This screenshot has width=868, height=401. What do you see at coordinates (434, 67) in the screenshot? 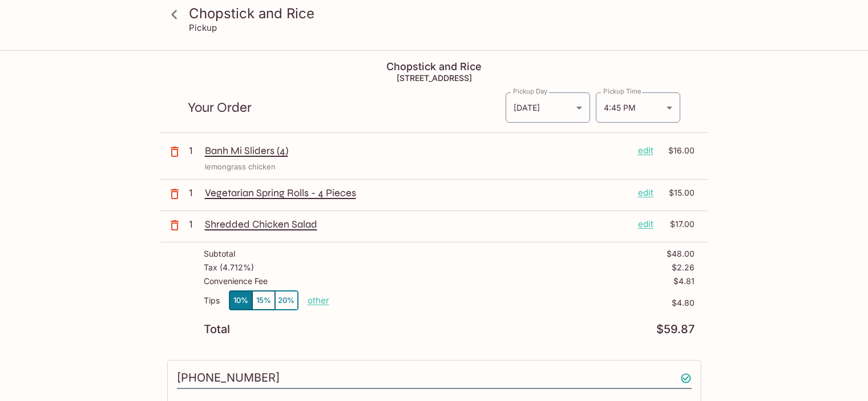
I see `h4: Chopstick and Rice` at bounding box center [434, 67].